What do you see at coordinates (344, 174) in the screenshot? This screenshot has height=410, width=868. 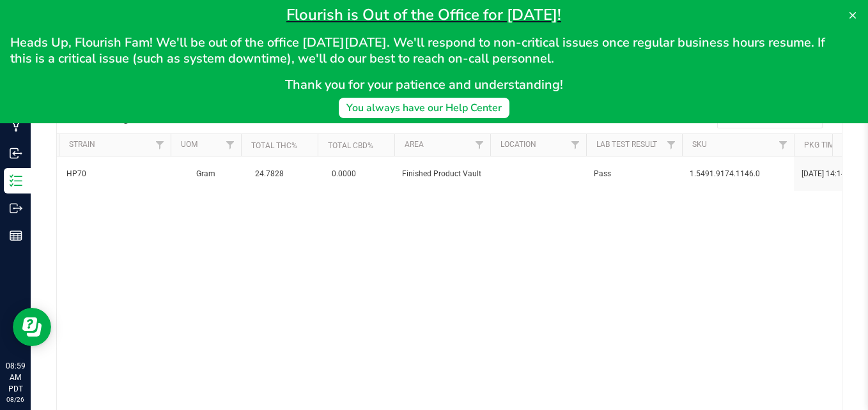 I see `span: 0.0000` at bounding box center [344, 174].